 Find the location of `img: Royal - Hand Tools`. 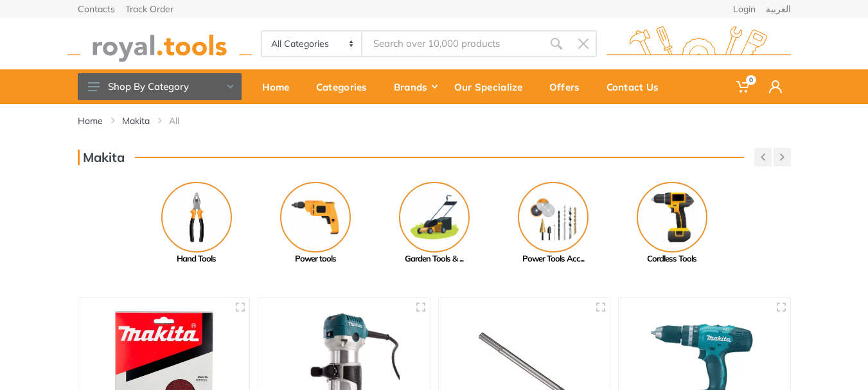

img: Royal - Hand Tools is located at coordinates (196, 217).